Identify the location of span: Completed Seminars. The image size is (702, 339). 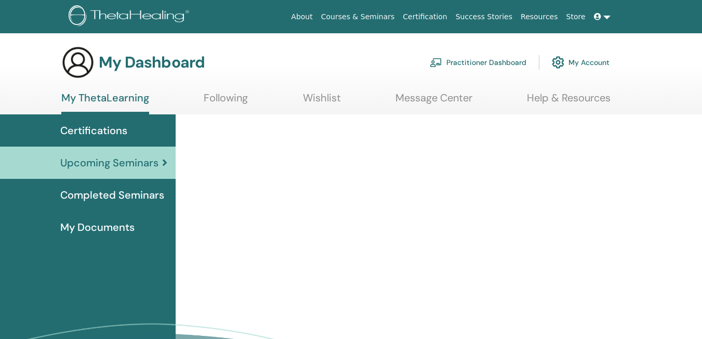
(112, 195).